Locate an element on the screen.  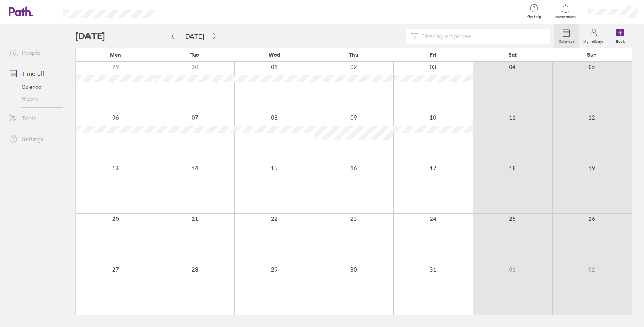
a: Notifications is located at coordinates (566, 11).